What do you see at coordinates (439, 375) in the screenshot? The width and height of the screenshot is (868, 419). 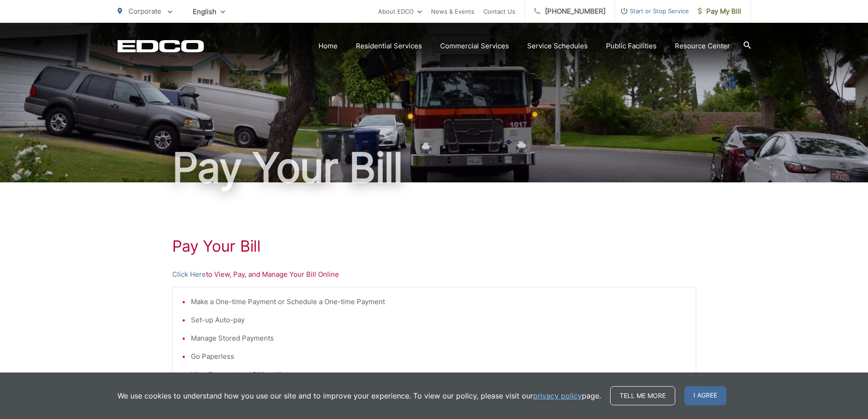 I see `li: View Payment and Billing History` at bounding box center [439, 375].